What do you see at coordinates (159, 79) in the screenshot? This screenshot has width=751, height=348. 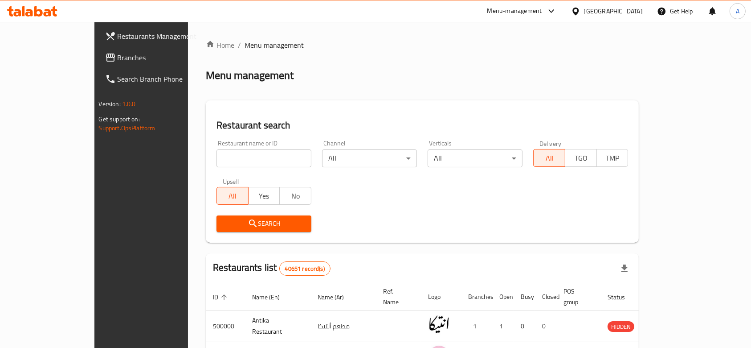 I see `a: Search Branch Phone` at bounding box center [159, 79].